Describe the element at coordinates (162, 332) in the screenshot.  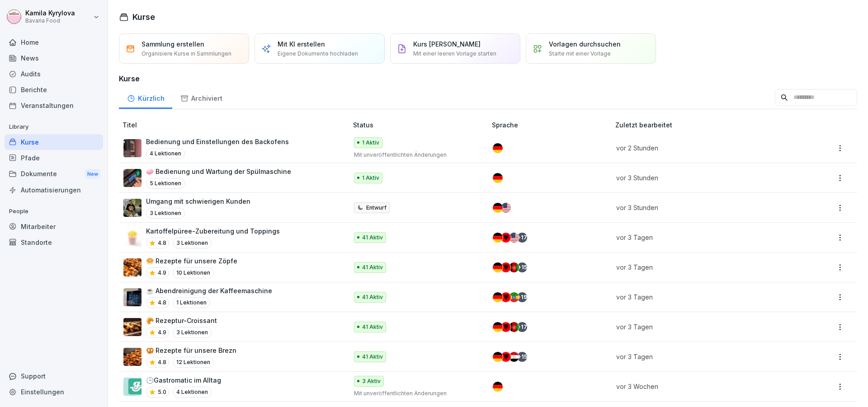
I see `p: 4.9` at that location.